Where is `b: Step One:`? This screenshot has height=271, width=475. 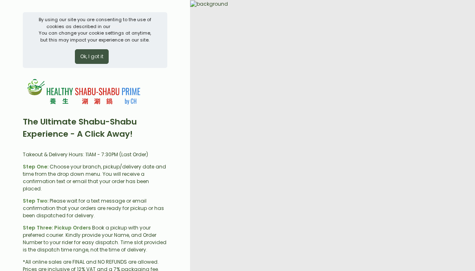
b: Step One: is located at coordinates (35, 167).